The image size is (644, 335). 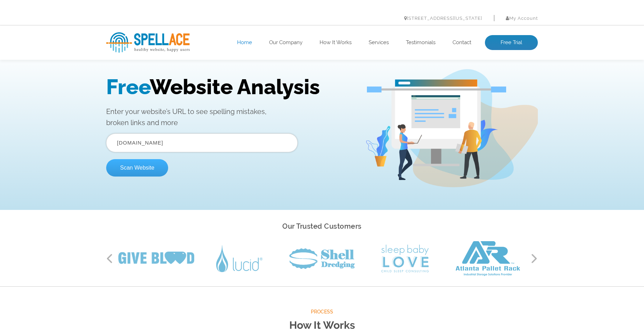 I want to click on p: Enter your website’s URL to see spelling mistakes, broken links and more, so click(x=230, y=70).